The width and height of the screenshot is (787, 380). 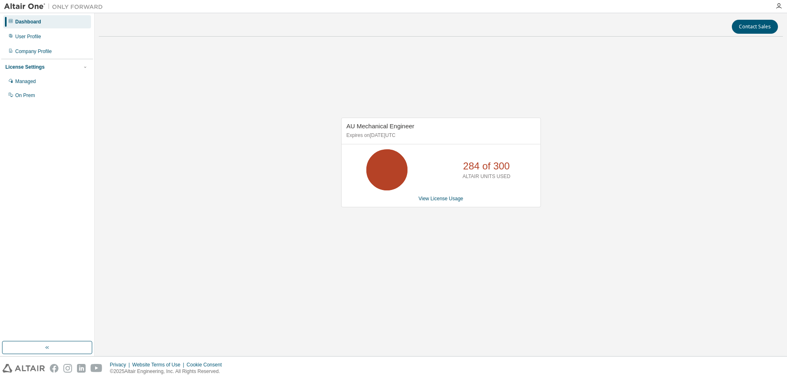 I want to click on p: ALTAIR UNITS USED, so click(x=487, y=177).